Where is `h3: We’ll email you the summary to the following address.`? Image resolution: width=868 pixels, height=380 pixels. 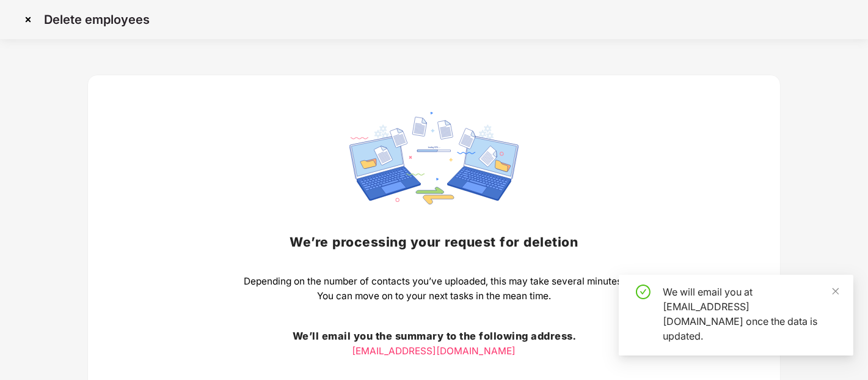
h3: We’ll email you the summary to the following address. is located at coordinates (434, 336).